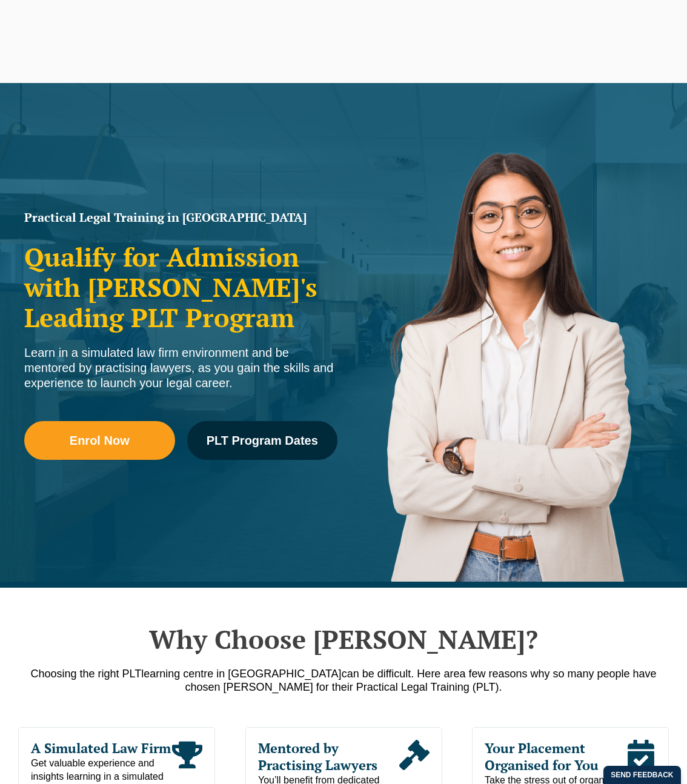 This screenshot has height=784, width=687. Describe the element at coordinates (401, 673) in the screenshot. I see `span: can be difficult. Here are` at that location.